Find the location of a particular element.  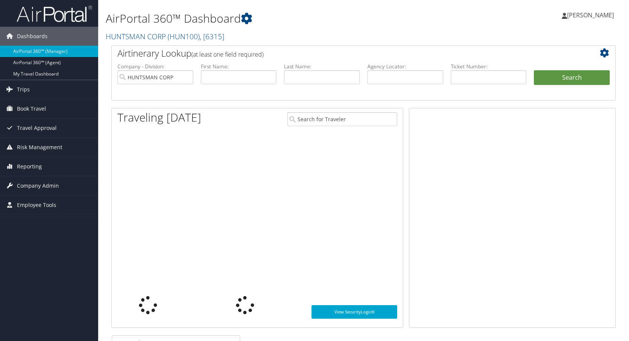

span: ( HUN100 ) is located at coordinates (183, 36).